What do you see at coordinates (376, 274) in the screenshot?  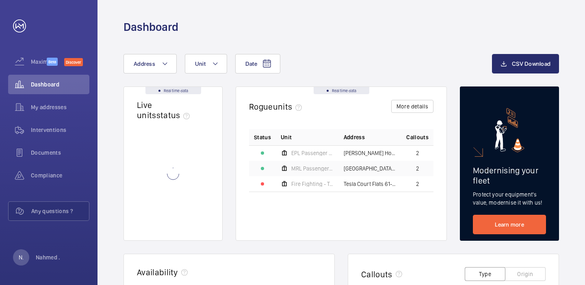 I see `h2: Callouts` at bounding box center [376, 274].